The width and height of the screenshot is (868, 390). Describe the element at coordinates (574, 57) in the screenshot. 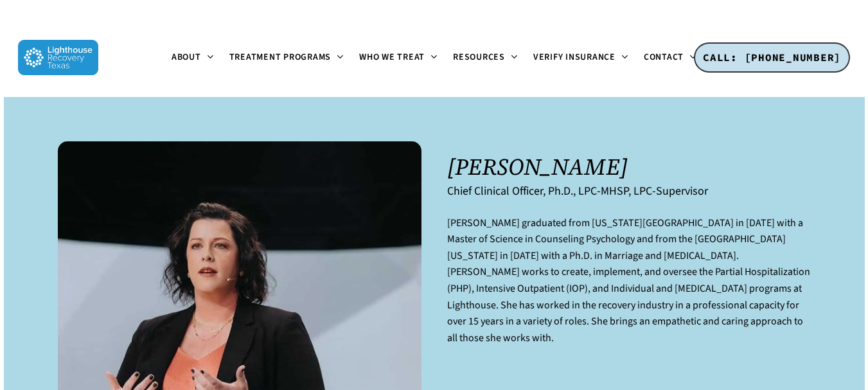

I see `span: Verify Insurance` at that location.